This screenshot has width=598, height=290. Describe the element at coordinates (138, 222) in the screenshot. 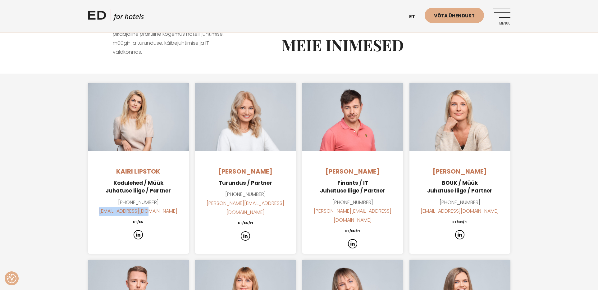

I see `h6: ET/EN` at that location.